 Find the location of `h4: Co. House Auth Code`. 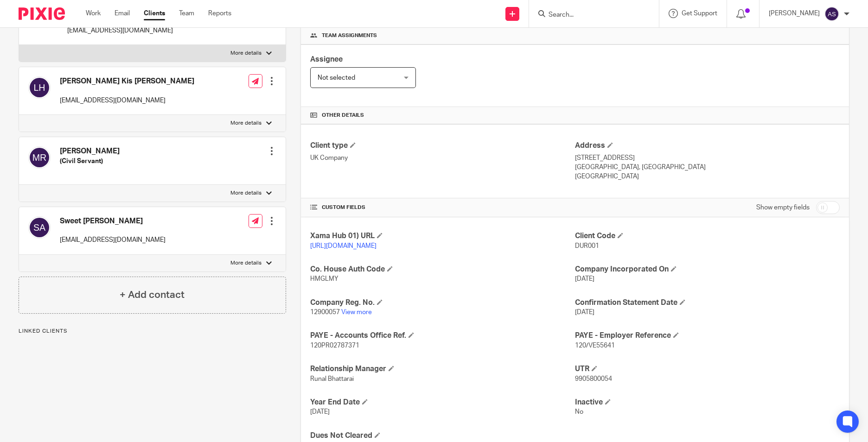

h4: Co. House Auth Code is located at coordinates (442, 269).